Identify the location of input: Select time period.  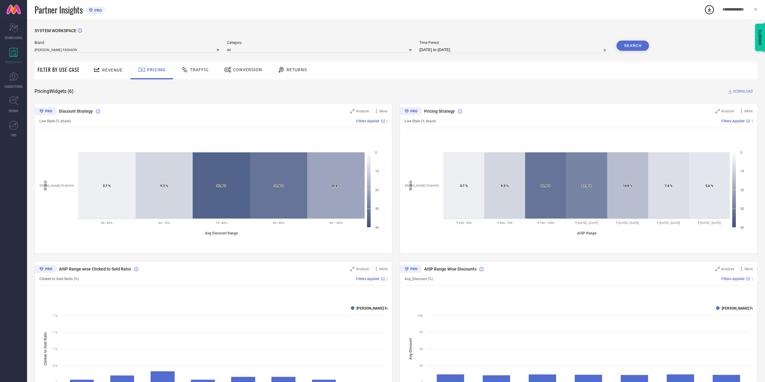
(514, 50).